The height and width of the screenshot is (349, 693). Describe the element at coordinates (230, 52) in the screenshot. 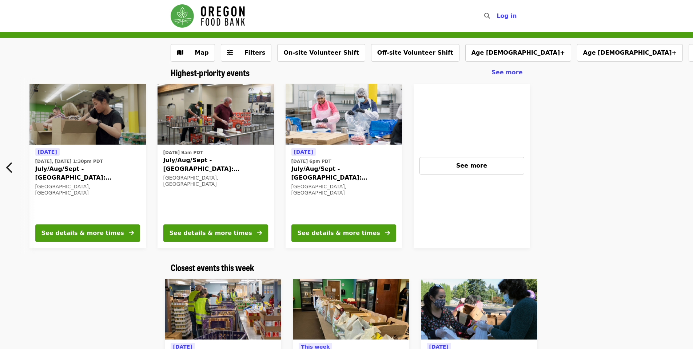

I see `i: sliders-h icon` at that location.